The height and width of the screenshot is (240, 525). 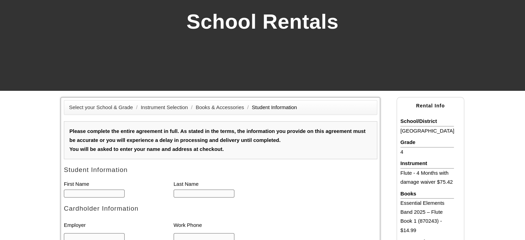 What do you see at coordinates (427, 163) in the screenshot?
I see `li: Instrument` at bounding box center [427, 163].